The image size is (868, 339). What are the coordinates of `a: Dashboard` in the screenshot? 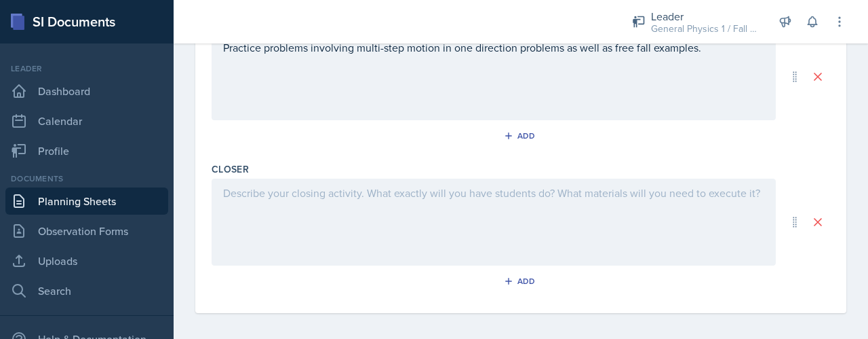 It's located at (87, 91).